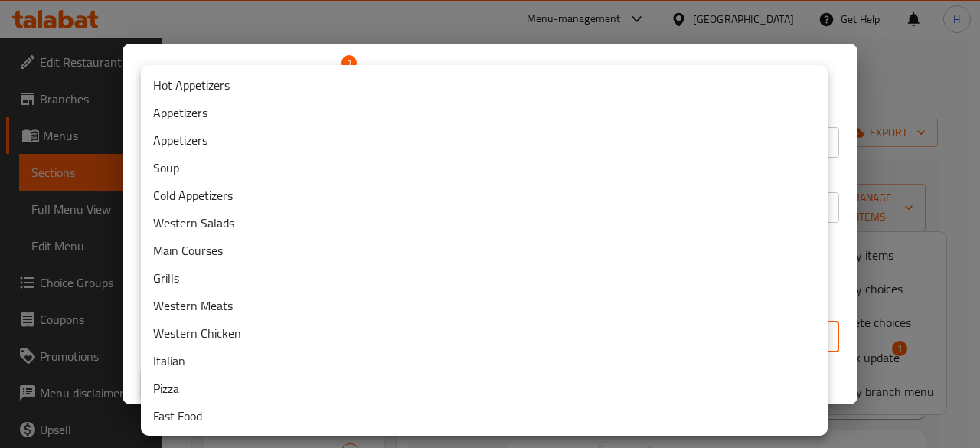 Image resolution: width=980 pixels, height=448 pixels. What do you see at coordinates (483, 360) in the screenshot?
I see `li: Italian` at bounding box center [483, 360].